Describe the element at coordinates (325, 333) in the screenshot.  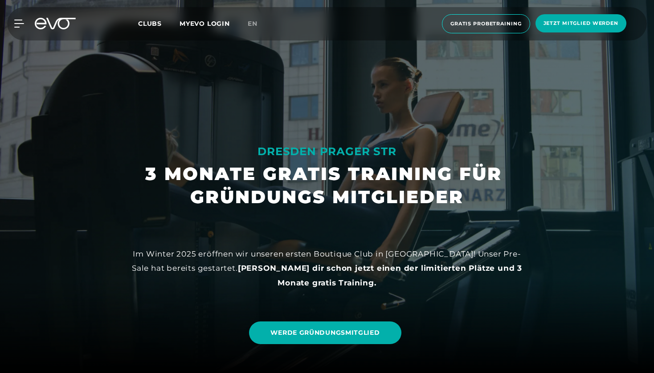
I see `span: WERDE GRÜNDUNGSMITGLIED` at that location.